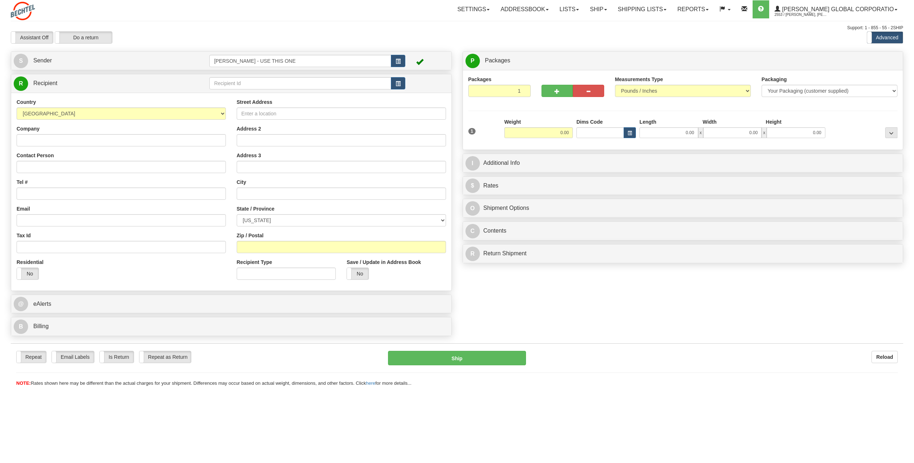 The height and width of the screenshot is (463, 914). I want to click on label: Email, so click(23, 209).